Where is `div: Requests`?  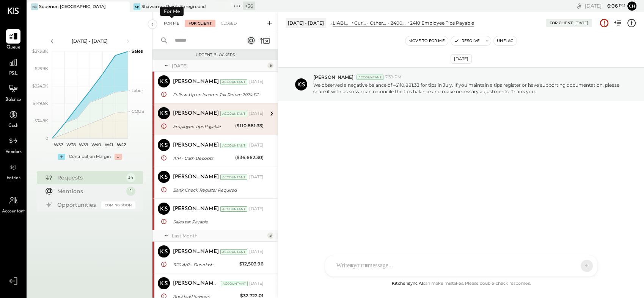 div: Requests is located at coordinates (90, 178).